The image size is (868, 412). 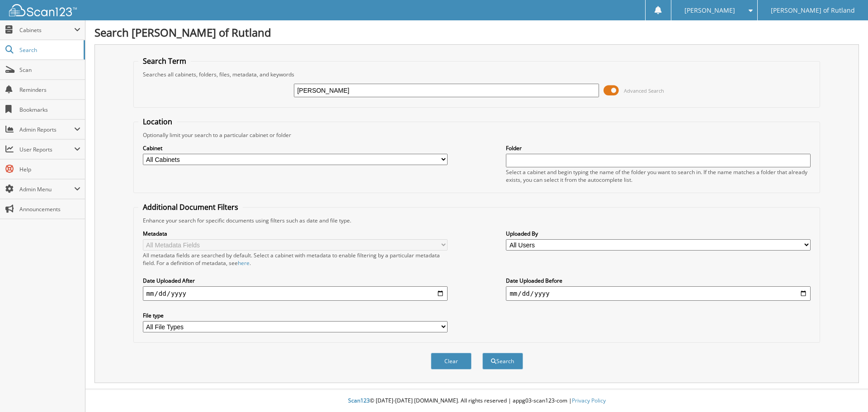 What do you see at coordinates (49, 50) in the screenshot?
I see `span: Search` at bounding box center [49, 50].